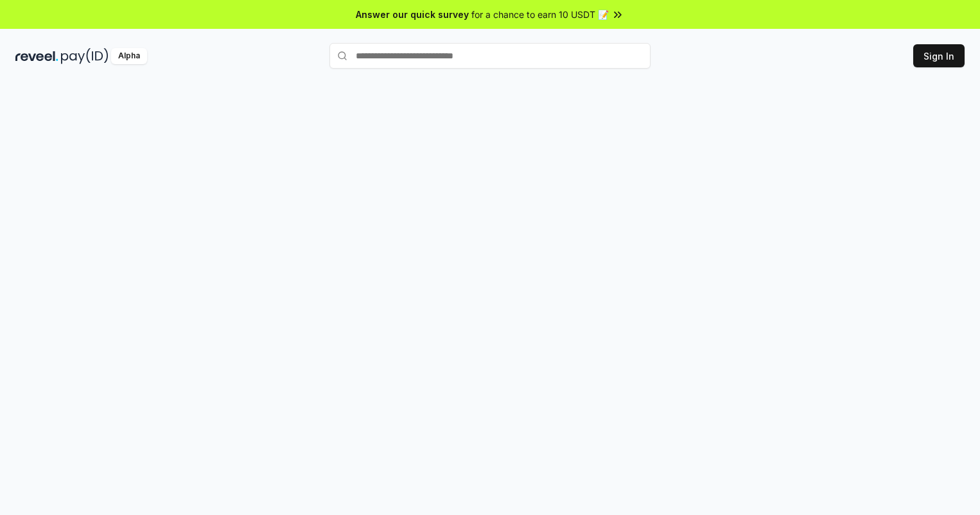  I want to click on img: reveel_dark, so click(37, 56).